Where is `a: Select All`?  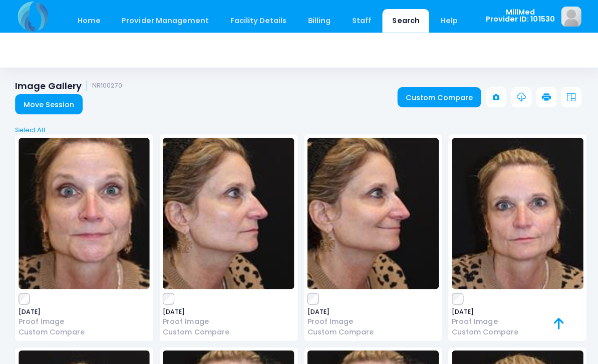 a: Select All is located at coordinates (299, 129).